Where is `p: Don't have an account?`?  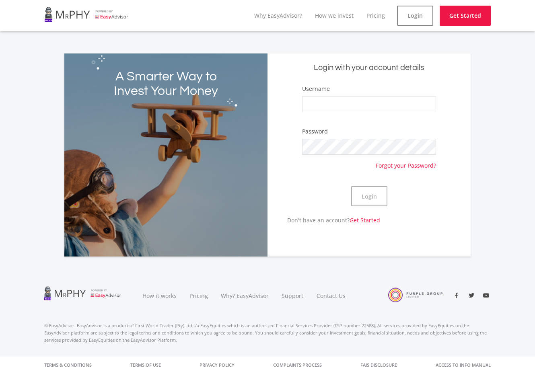
p: Don't have an account? is located at coordinates (324, 220).